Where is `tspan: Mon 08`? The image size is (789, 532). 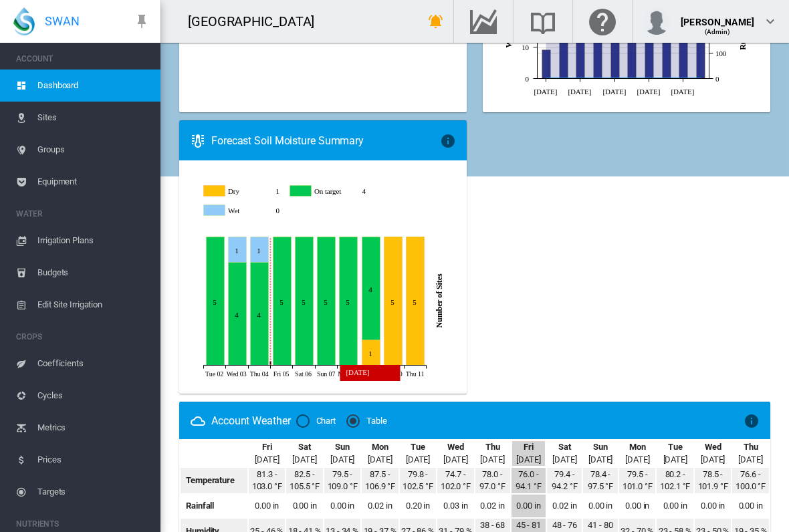
tspan: Mon 08 is located at coordinates (347, 373).